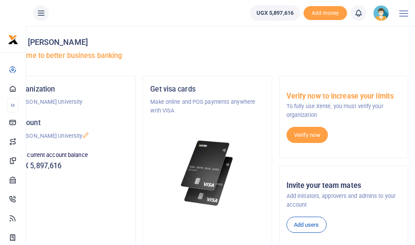 Image resolution: width=415 pixels, height=245 pixels. I want to click on p: Make online and POS payments anywhere with VISA, so click(207, 106).